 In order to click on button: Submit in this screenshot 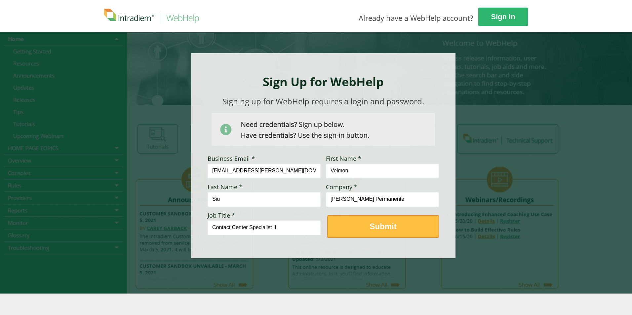, I will do `click(383, 227)`.